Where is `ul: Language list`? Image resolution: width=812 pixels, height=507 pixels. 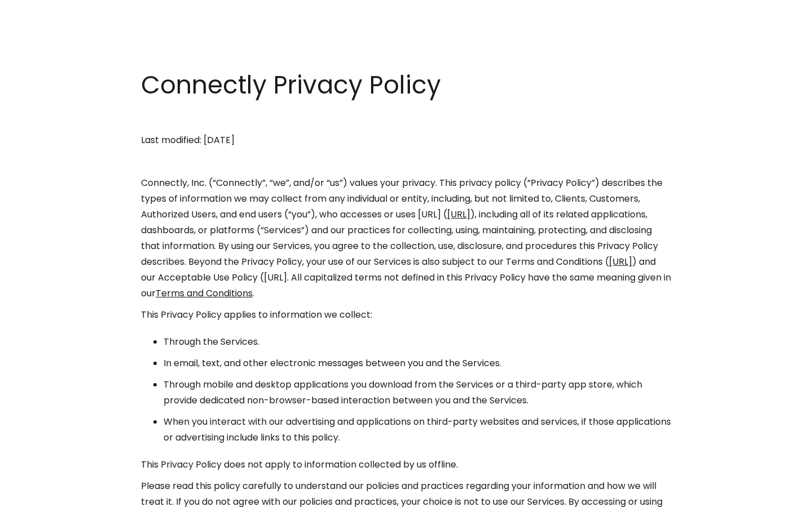 ul: Language list is located at coordinates (45, 495).